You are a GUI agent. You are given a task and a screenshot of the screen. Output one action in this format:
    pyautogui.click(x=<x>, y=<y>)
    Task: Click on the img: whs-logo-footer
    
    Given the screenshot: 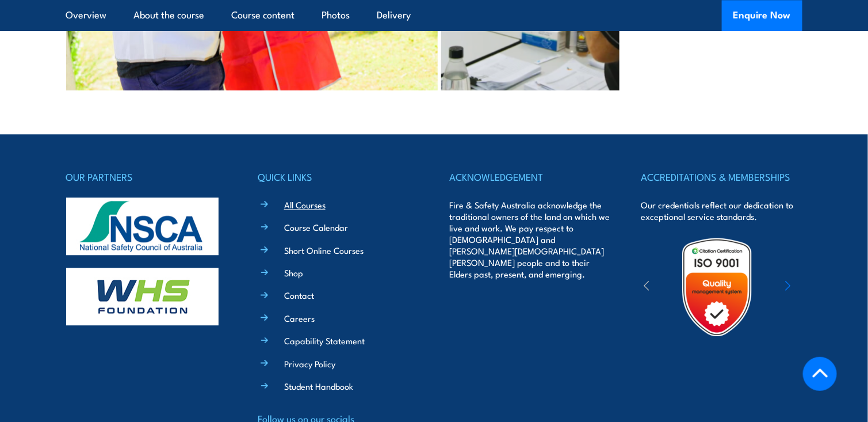 What is the action you would take?
    pyautogui.click(x=142, y=296)
    